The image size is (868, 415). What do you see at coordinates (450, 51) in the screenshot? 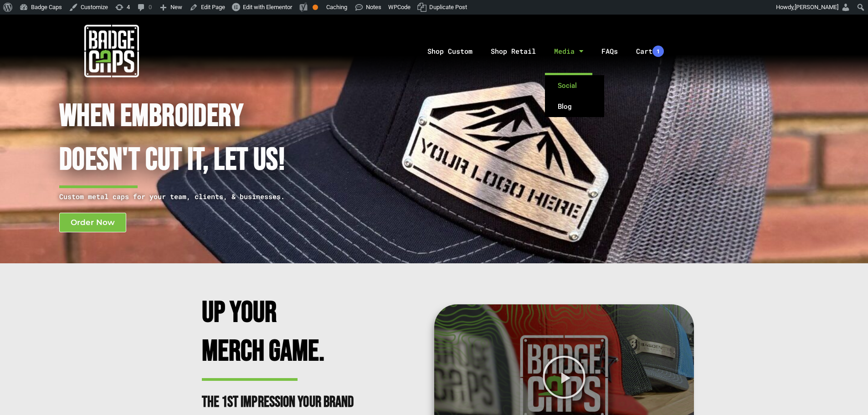
I see `a: Shop Custom` at bounding box center [450, 51].